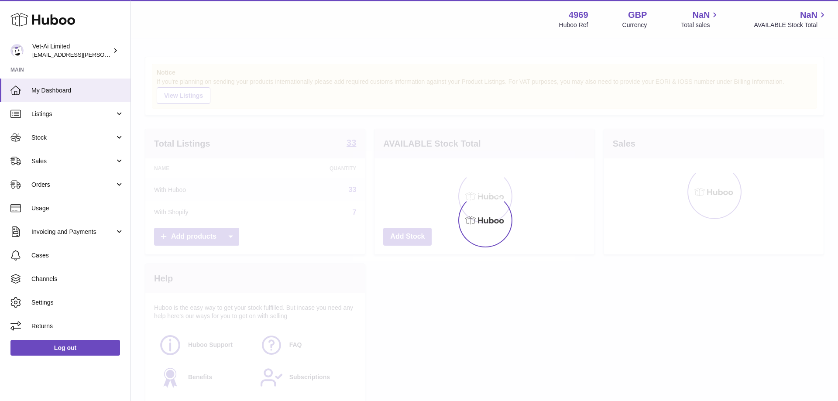 Image resolution: width=838 pixels, height=401 pixels. Describe the element at coordinates (73, 137) in the screenshot. I see `span: Stock` at that location.